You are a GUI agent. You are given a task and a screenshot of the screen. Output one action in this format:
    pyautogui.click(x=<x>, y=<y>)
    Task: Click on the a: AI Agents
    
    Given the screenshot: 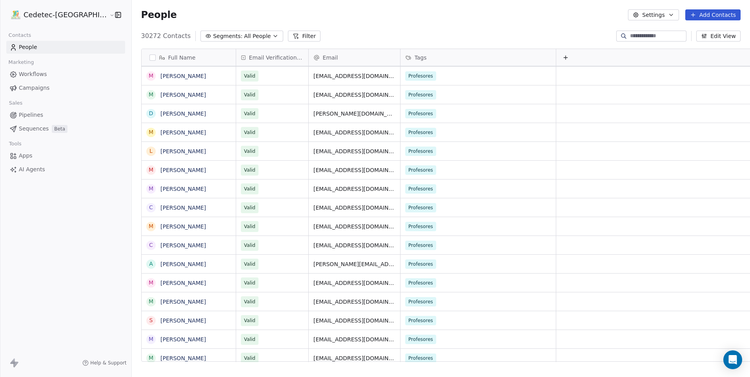 What is the action you would take?
    pyautogui.click(x=65, y=169)
    